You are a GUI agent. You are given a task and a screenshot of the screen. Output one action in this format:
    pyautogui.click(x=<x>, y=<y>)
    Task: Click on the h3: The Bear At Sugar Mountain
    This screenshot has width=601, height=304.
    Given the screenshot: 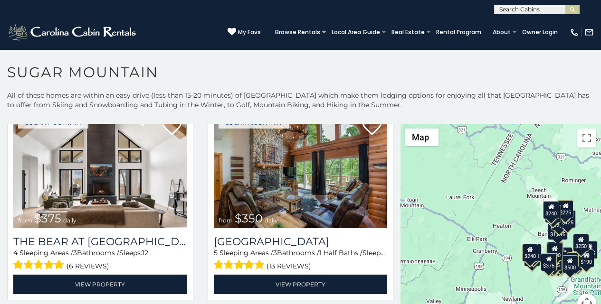 What is the action you would take?
    pyautogui.click(x=100, y=242)
    